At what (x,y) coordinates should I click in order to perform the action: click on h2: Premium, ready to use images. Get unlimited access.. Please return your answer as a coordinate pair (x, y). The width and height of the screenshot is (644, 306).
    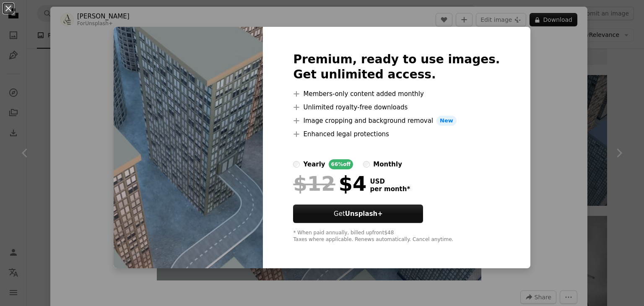
    Looking at the image, I should click on (396, 67).